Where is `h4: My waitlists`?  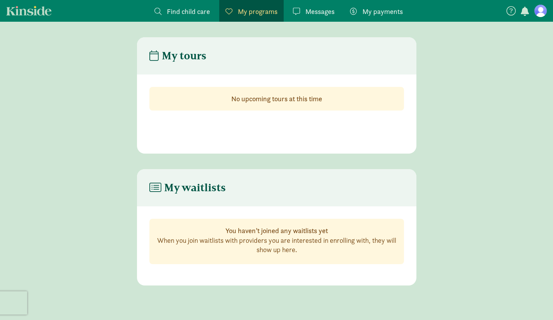
h4: My waitlists is located at coordinates (187, 188).